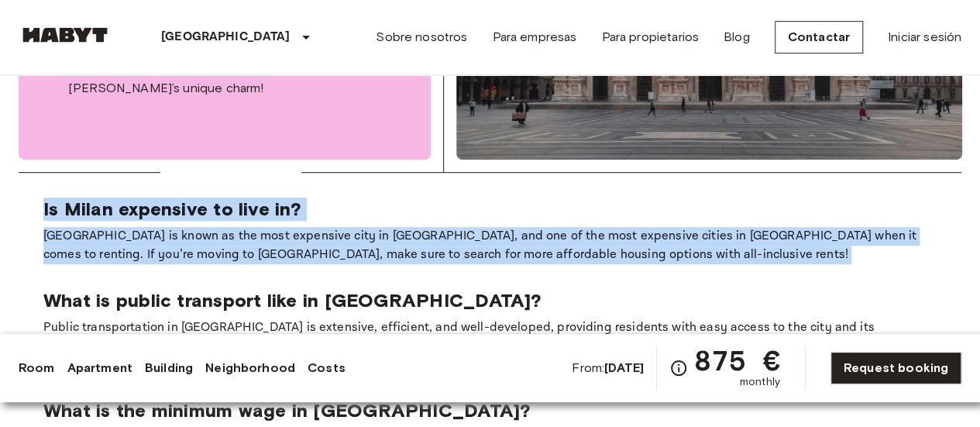 Image resolution: width=980 pixels, height=427 pixels. What do you see at coordinates (760, 383) in the screenshot?
I see `span: monthly` at bounding box center [760, 383].